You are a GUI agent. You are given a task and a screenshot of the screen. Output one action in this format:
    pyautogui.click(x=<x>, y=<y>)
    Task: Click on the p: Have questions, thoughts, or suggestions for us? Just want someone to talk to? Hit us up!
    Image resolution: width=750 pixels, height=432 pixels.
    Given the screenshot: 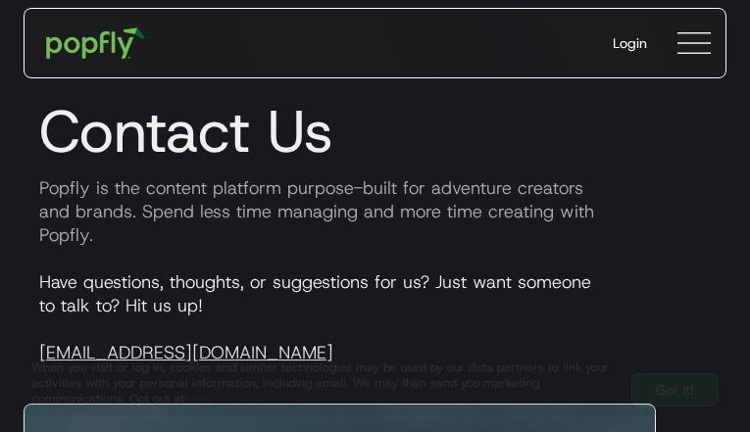 What is the action you would take?
    pyautogui.click(x=374, y=317)
    